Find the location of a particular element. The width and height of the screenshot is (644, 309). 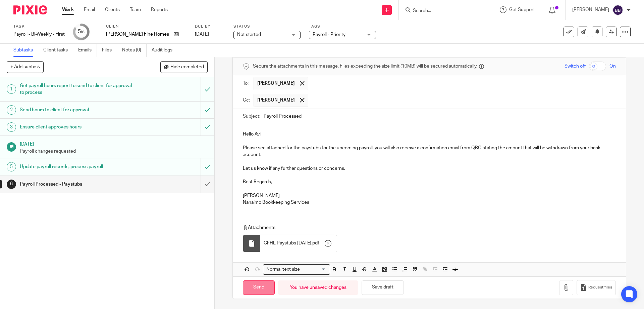

p: Please see attached for the paystubs for the upcoming payroll, you will also receive a confirmati... is located at coordinates (428, 151).